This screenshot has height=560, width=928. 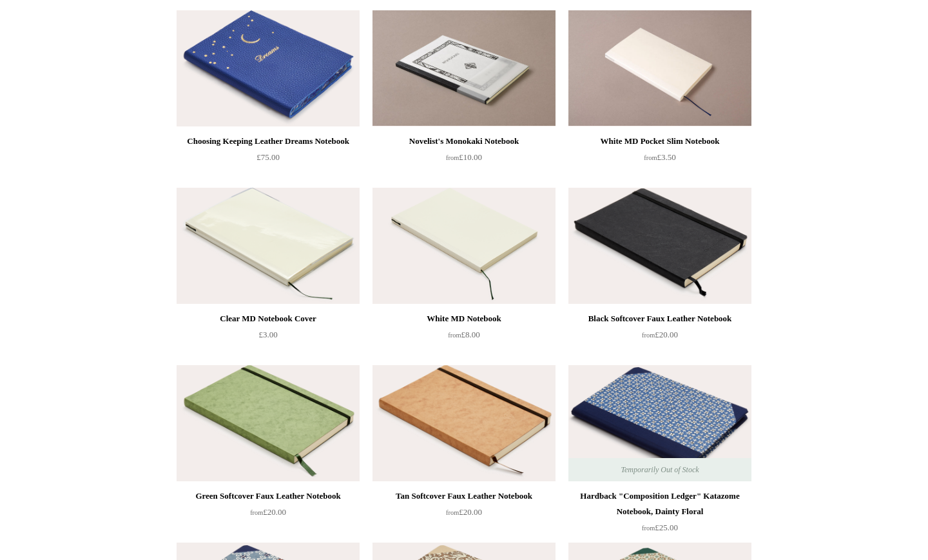 What do you see at coordinates (464, 246) in the screenshot?
I see `a: White MD Notebook White MD Notebook` at bounding box center [464, 246].